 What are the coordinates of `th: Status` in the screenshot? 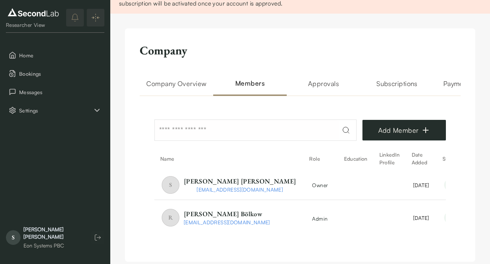 It's located at (462, 158).